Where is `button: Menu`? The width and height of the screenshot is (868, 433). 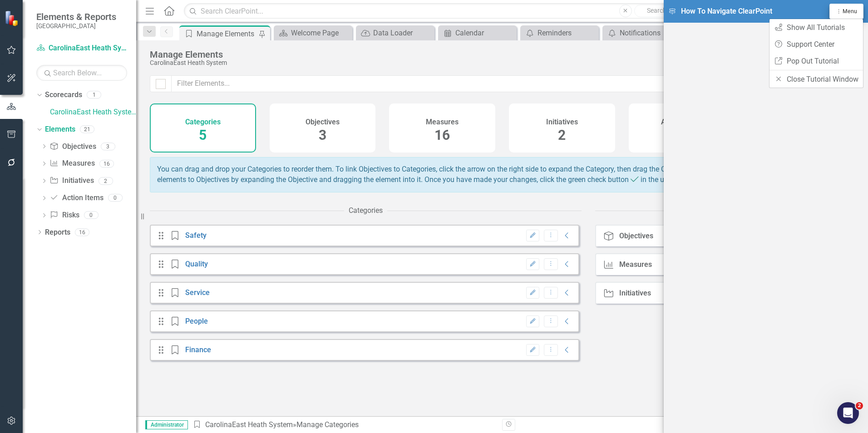 button: Menu is located at coordinates (846, 11).